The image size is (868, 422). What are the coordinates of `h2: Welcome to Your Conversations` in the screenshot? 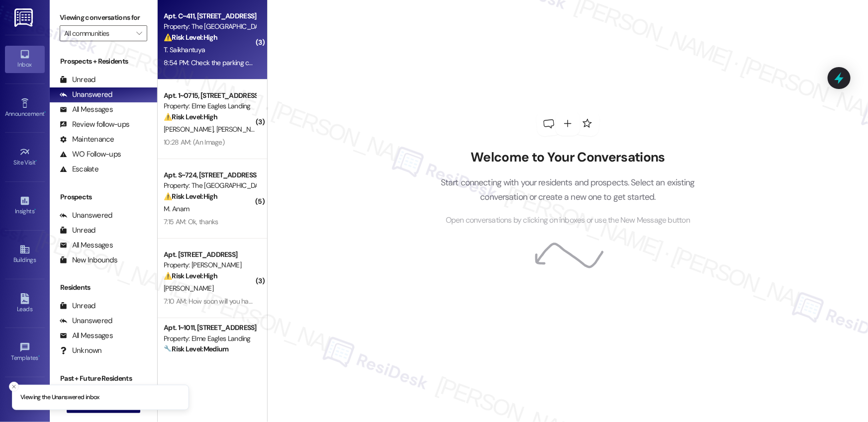 It's located at (568, 158).